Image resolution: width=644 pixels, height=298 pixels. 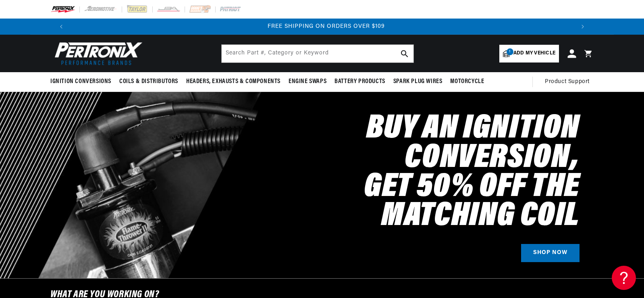 What do you see at coordinates (510, 52) in the screenshot?
I see `span: 1` at bounding box center [510, 52].